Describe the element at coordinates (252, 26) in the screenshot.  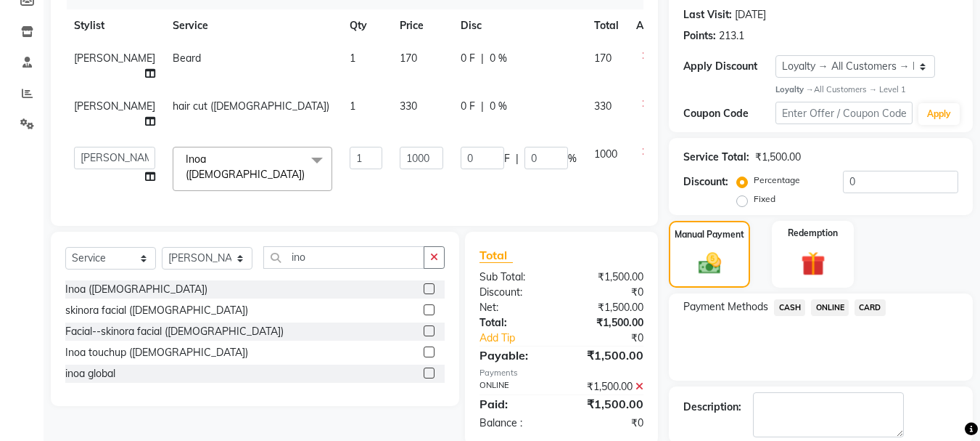
I see `th: Service` at that location.